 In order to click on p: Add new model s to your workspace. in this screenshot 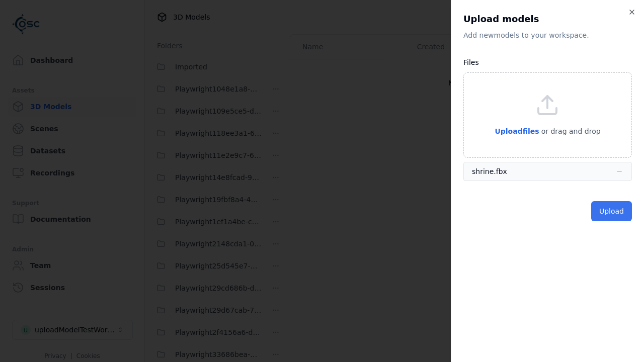, I will do `click(548, 35)`.